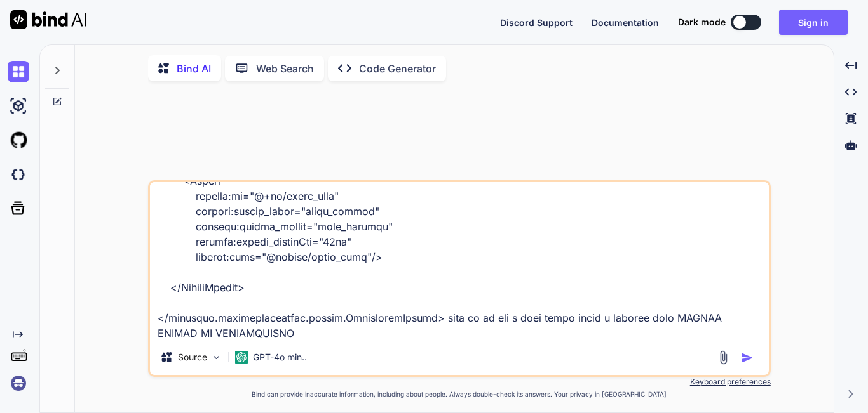 The width and height of the screenshot is (868, 413). What do you see at coordinates (216, 358) in the screenshot?
I see `img: Pick Models` at bounding box center [216, 358].